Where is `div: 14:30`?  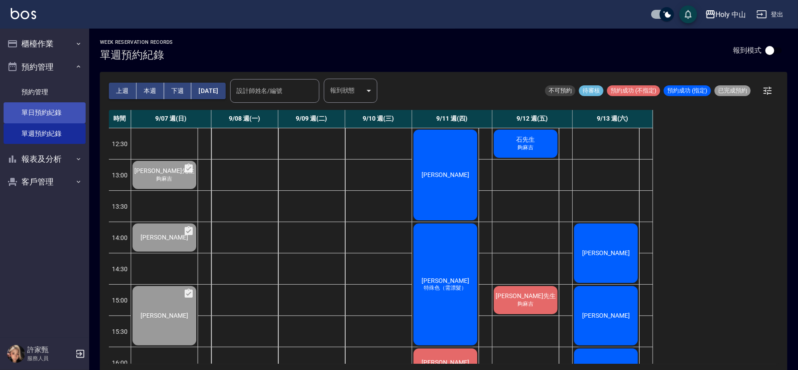 div: 14:30 is located at coordinates (120, 268).